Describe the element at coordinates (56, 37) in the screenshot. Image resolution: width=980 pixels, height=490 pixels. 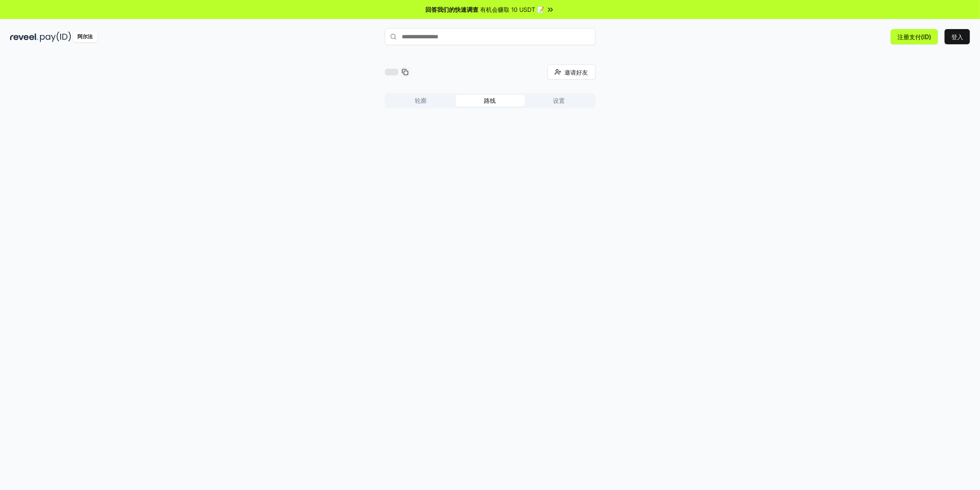
I see `img: 付款编号` at that location.